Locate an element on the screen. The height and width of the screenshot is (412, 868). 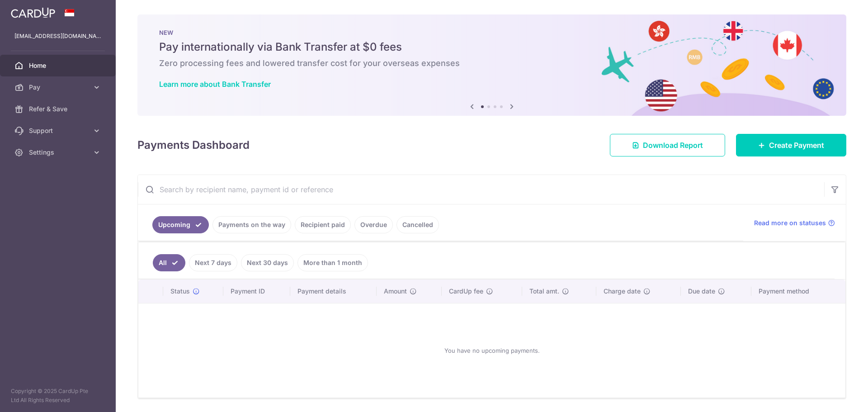
a: Download Report is located at coordinates (667, 145).